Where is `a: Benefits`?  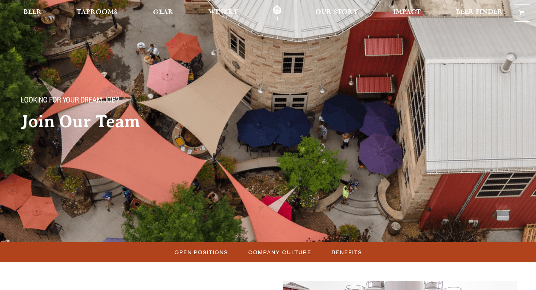 a: Benefits is located at coordinates (347, 252).